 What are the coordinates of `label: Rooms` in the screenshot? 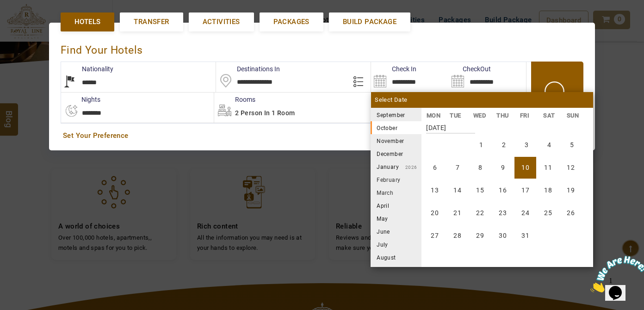 It's located at (234, 99).